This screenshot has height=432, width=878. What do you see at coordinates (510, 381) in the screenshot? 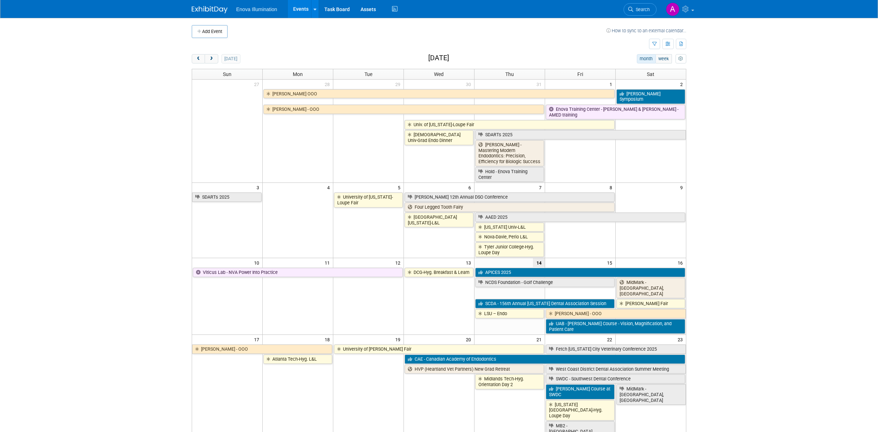
I see `a: Midlands Tech-Hyg. Orientation Day 2` at bounding box center [510, 381].